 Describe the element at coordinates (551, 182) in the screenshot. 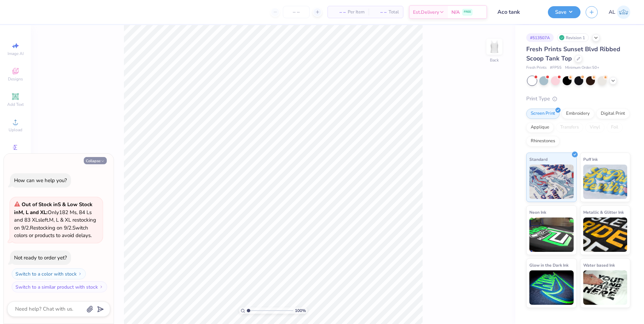

I see `img: Standard` at that location.